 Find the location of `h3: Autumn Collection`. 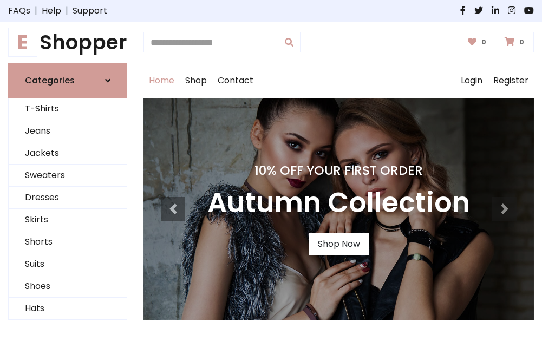

h3: Autumn Collection is located at coordinates (338, 203).